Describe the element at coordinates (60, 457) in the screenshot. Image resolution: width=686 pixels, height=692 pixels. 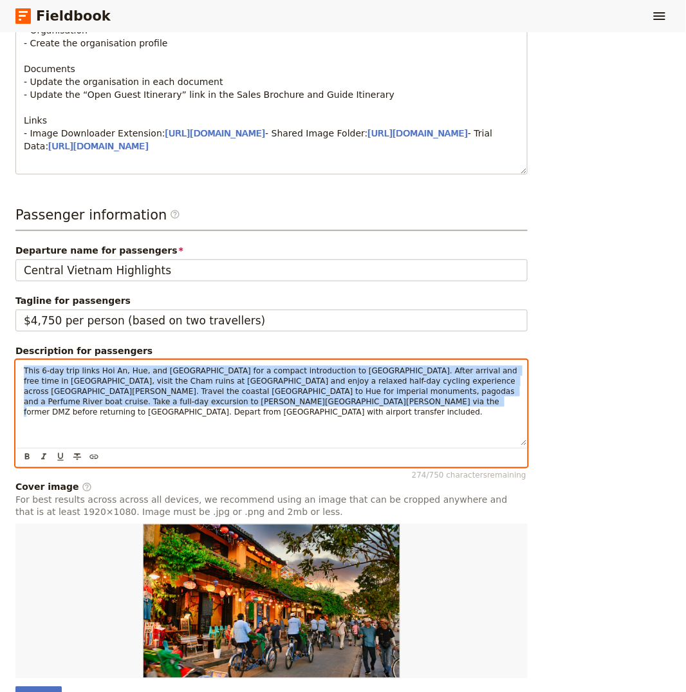
I see `button: Format underline` at that location.